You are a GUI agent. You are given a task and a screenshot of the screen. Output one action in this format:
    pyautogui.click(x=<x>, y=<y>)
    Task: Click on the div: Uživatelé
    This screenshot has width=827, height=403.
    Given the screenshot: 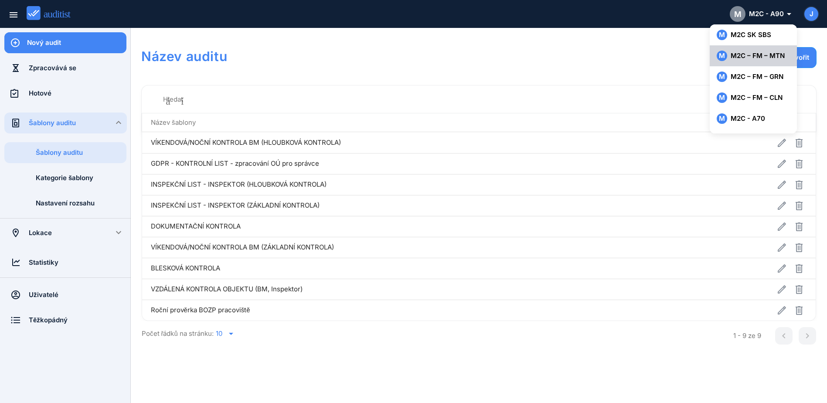 What is the action you would take?
    pyautogui.click(x=78, y=295)
    